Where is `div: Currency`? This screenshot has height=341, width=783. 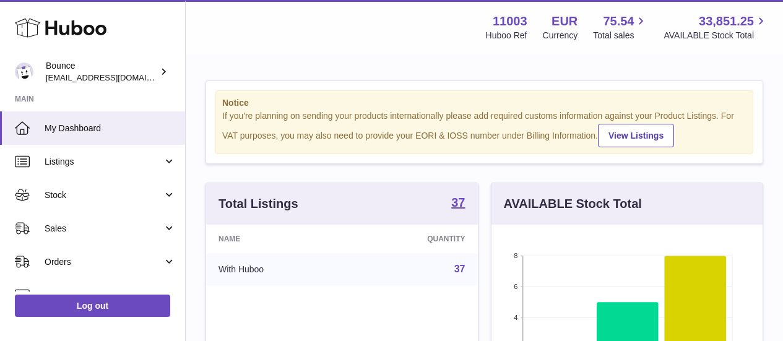
div: Currency is located at coordinates (560, 35).